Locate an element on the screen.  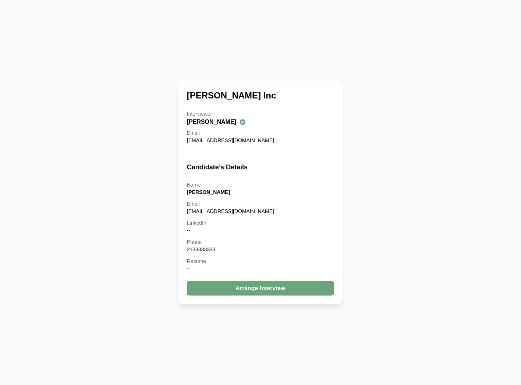
div: Resume is located at coordinates (260, 261).